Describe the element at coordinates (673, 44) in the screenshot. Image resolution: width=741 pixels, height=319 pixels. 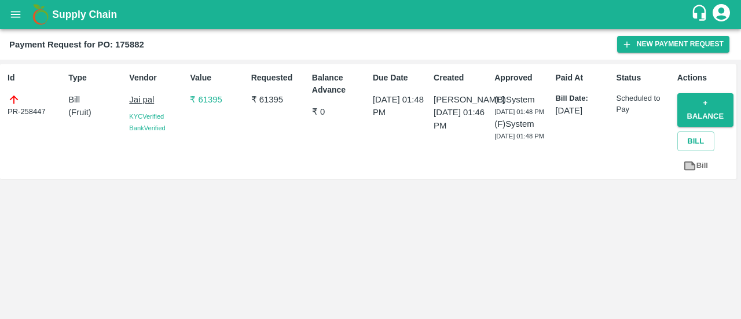
I see `button: New Payment Request` at that location.